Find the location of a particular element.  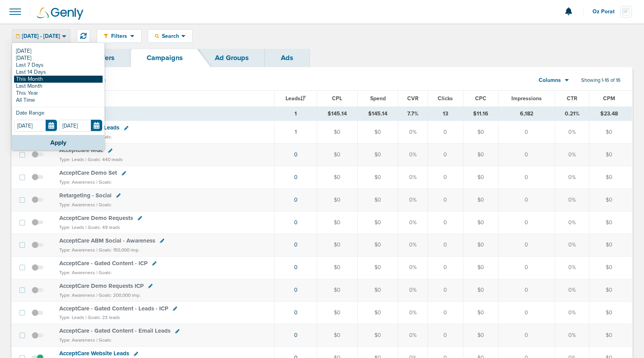

td: $145.14 is located at coordinates (337, 113).